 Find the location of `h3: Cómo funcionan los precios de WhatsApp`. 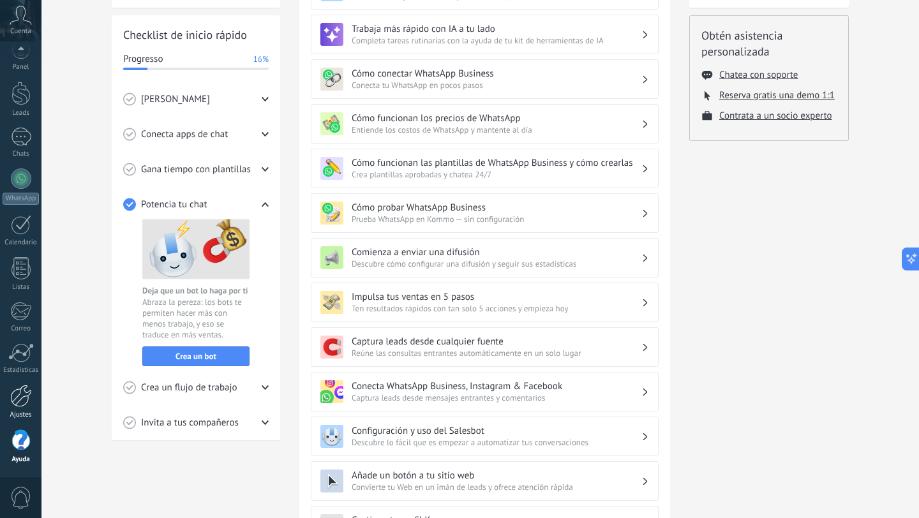

h3: Cómo funcionan los precios de WhatsApp is located at coordinates (496, 118).